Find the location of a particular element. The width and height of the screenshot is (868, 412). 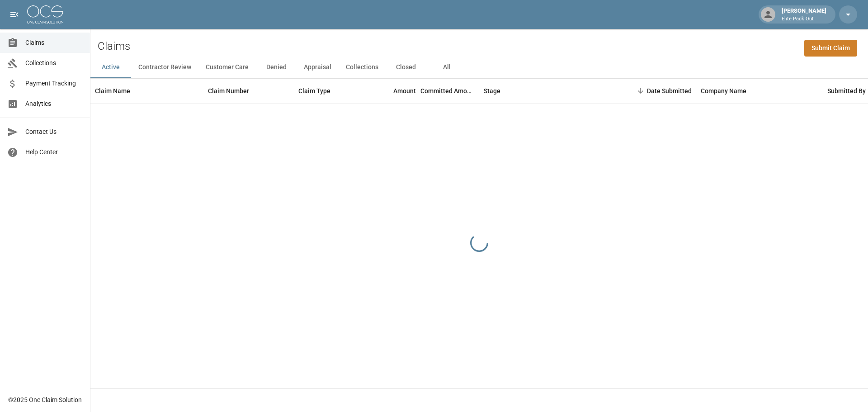

div: Submitted By is located at coordinates (846, 91).